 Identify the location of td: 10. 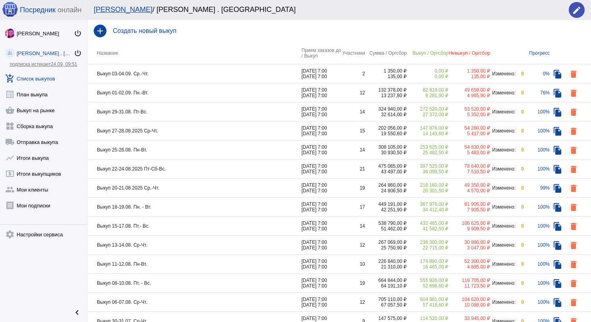
(353, 264).